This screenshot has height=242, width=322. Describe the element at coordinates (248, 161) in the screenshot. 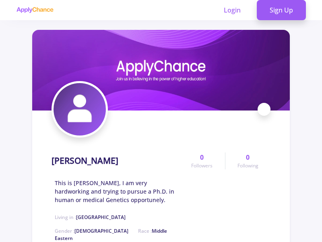

I see `a: 0Following` at that location.